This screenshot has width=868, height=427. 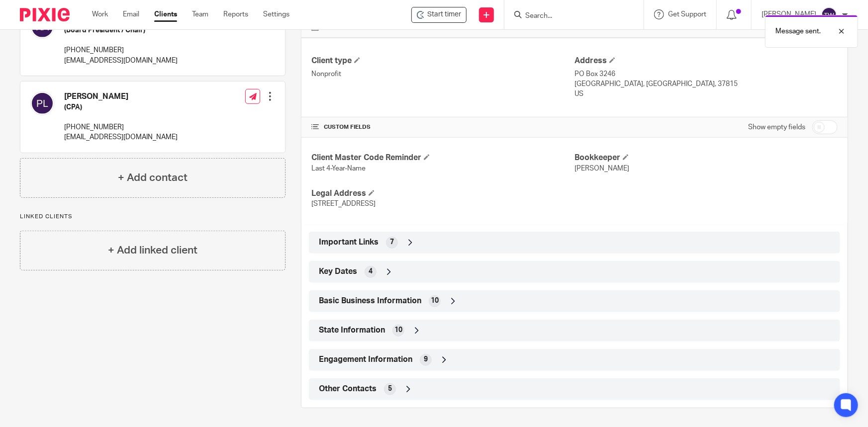 I want to click on div: HOLA Lakeway, so click(x=439, y=15).